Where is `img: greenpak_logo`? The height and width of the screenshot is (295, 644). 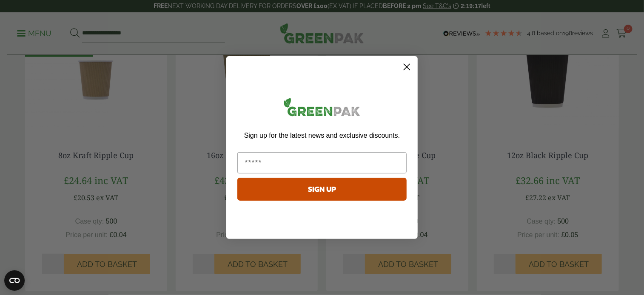
img: greenpak_logo is located at coordinates (322, 108).